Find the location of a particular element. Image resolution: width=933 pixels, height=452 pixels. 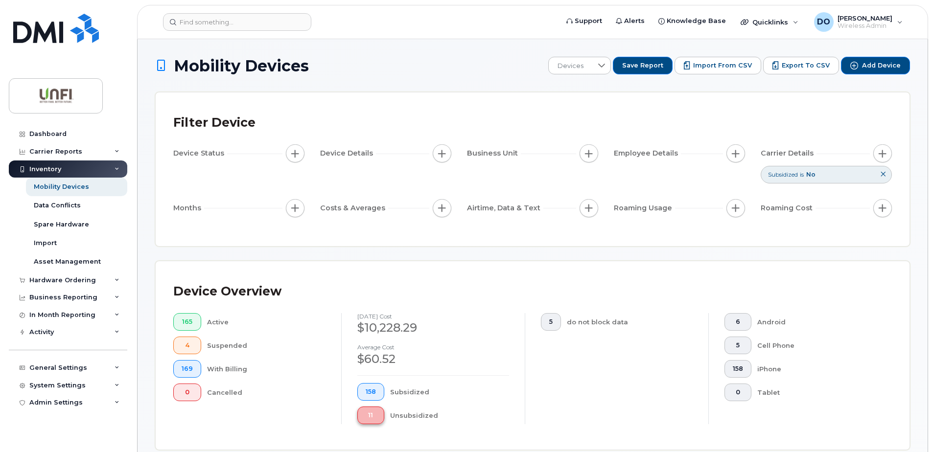

a: Export to CSV is located at coordinates (801, 66).